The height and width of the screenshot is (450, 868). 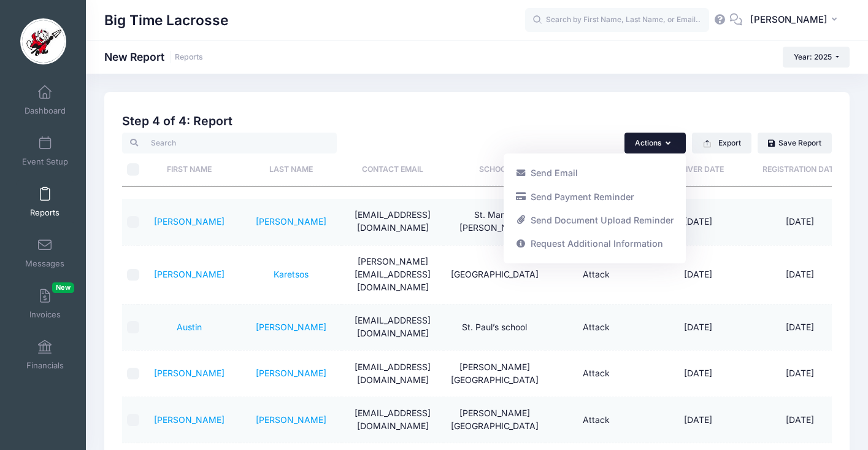 What do you see at coordinates (594, 220) in the screenshot?
I see `a: Send Document Upload Reminder` at bounding box center [594, 220].